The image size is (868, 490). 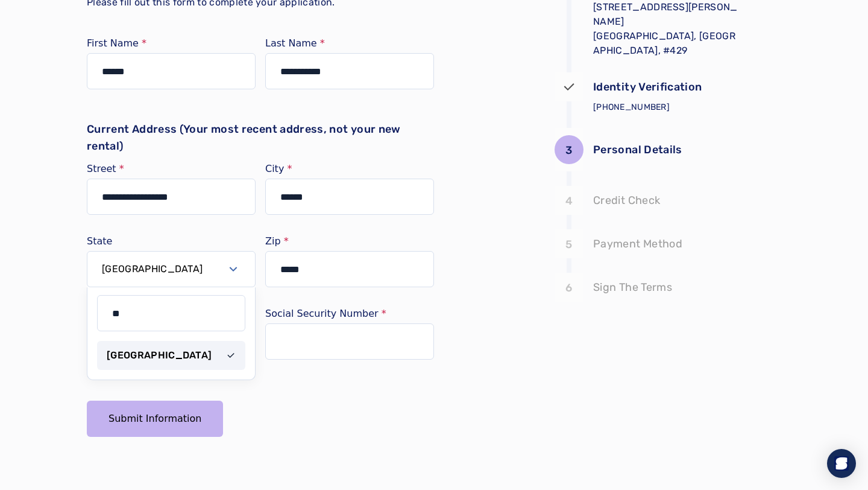 What do you see at coordinates (260, 138) in the screenshot?
I see `p: Current Address (Your most recent address, not your new rental)` at bounding box center [260, 138].